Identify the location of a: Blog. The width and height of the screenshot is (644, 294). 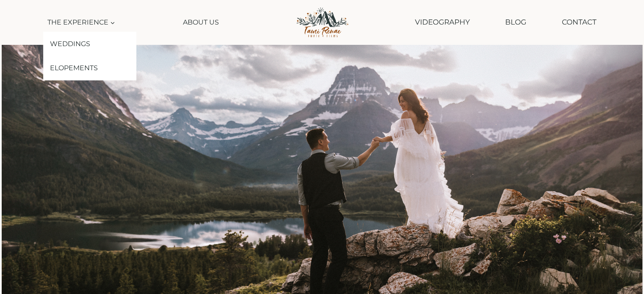
(516, 22).